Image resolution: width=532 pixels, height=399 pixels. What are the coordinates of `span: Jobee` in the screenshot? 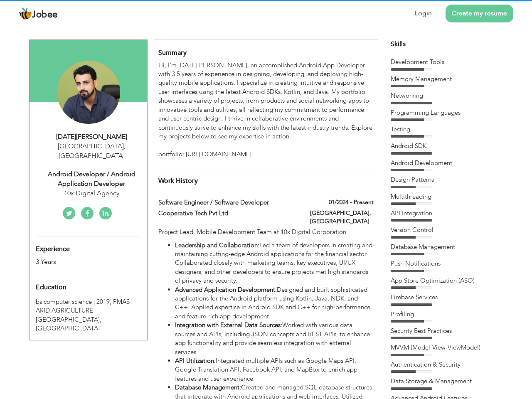 It's located at (45, 15).